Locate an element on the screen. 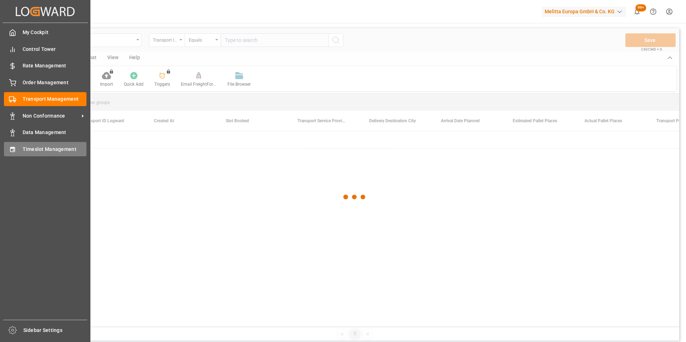  span: Transport Management is located at coordinates (55, 99).